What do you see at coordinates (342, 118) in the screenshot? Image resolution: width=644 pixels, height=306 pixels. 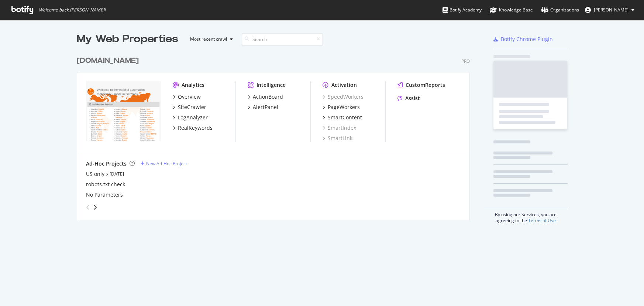 I see `a: SmartContent` at bounding box center [342, 118].